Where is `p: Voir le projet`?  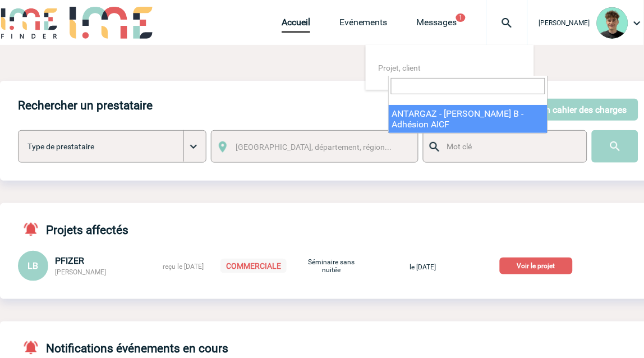
p: Voir le projet is located at coordinates (536, 266).